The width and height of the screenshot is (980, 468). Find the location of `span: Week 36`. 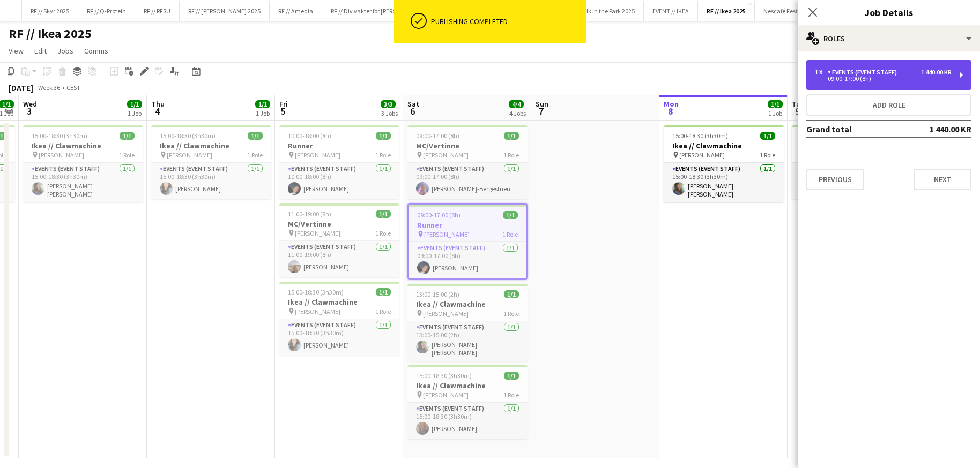

span: Week 36 is located at coordinates (49, 88).